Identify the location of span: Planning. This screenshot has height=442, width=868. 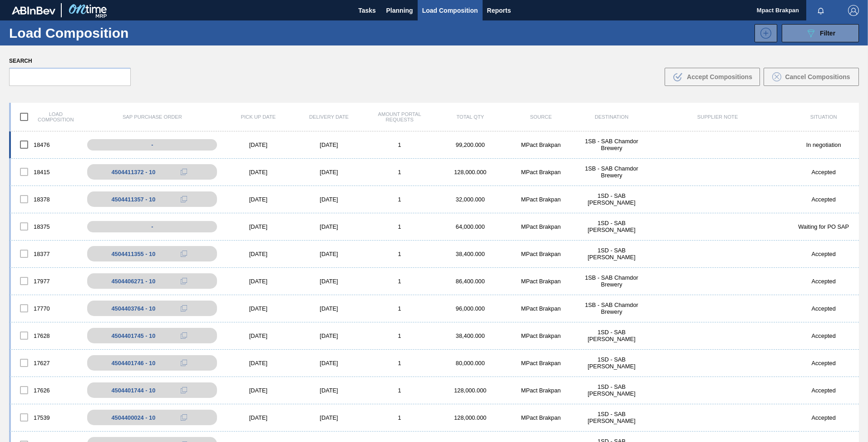
(400, 10).